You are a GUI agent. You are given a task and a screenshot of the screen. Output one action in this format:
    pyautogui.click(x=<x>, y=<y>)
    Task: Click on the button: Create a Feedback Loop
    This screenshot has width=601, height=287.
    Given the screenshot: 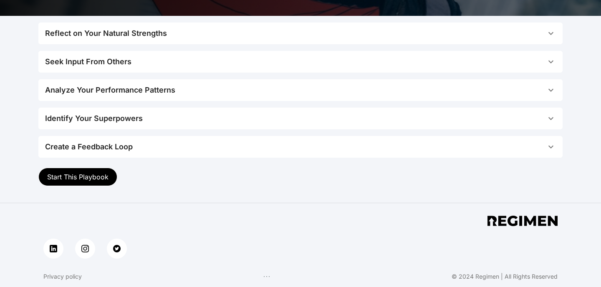 What is the action you would take?
    pyautogui.click(x=301, y=147)
    